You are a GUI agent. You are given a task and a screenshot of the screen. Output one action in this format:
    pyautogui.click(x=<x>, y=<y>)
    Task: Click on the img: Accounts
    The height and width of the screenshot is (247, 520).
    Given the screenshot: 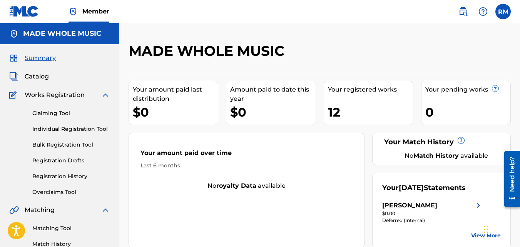 What is the action you would take?
    pyautogui.click(x=14, y=34)
    